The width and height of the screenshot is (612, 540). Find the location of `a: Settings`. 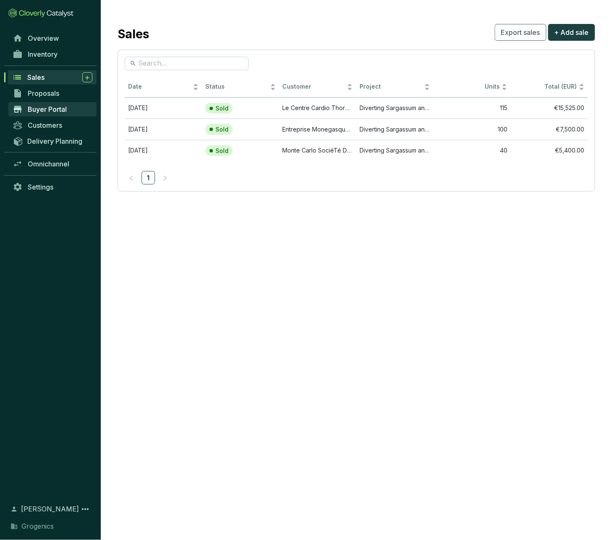

a: Settings is located at coordinates (53, 187).